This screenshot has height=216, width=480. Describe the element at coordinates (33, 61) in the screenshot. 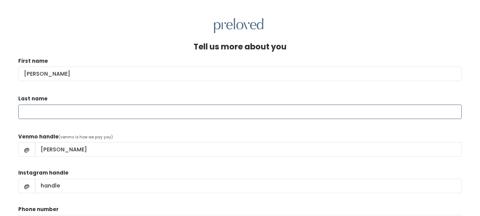

I see `label: First name` at that location.